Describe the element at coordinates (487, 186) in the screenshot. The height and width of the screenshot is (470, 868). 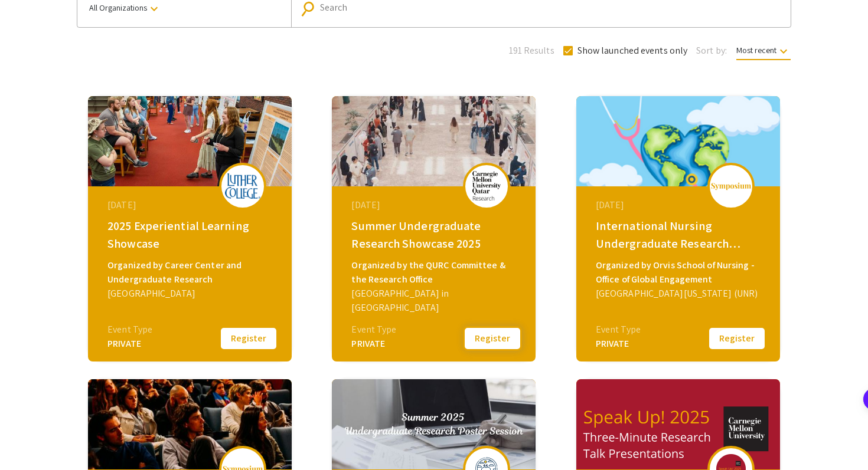
I see `img: summer-undergraduate-research-showcase-2025_eventLogo_367938_.png` at that location.